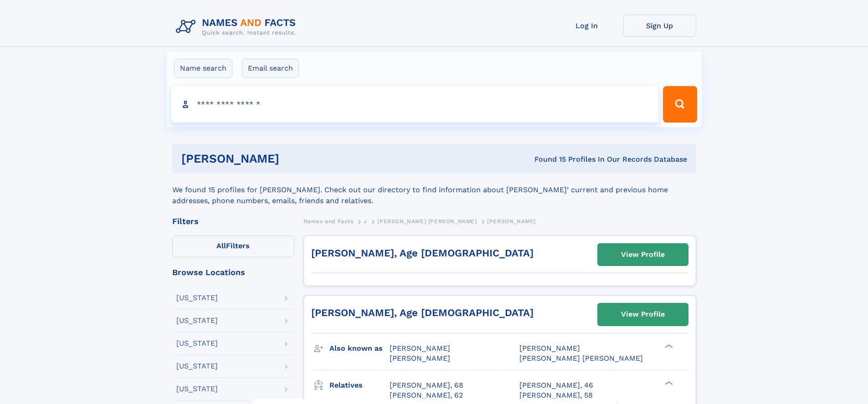 This screenshot has height=404, width=868. What do you see at coordinates (233, 221) in the screenshot?
I see `div: Filters` at bounding box center [233, 221].